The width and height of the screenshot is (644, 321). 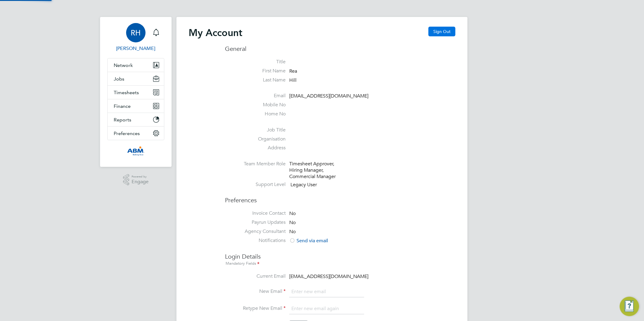 What do you see at coordinates (255, 213) in the screenshot?
I see `label: Invoice Contact` at bounding box center [255, 213].